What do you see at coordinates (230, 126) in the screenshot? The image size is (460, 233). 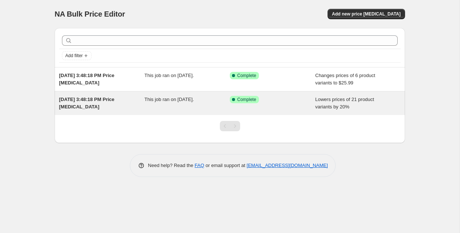 I see `nav: Pagination` at bounding box center [230, 126].